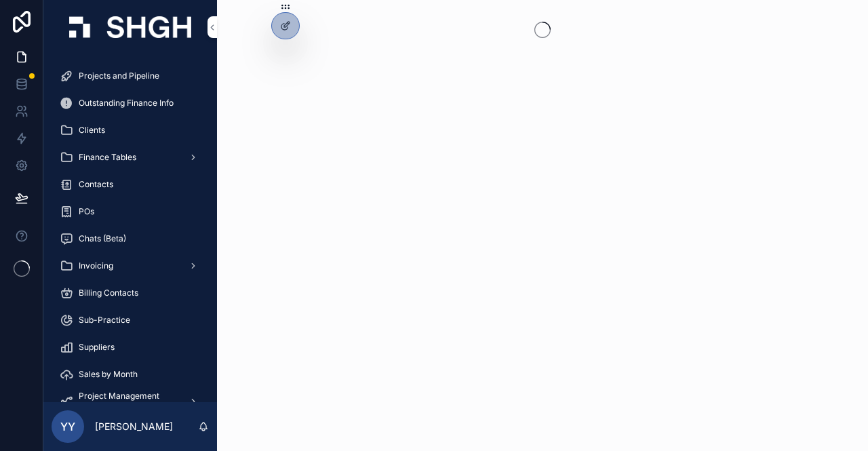 The height and width of the screenshot is (451, 868). I want to click on a: Project Management (beta), so click(130, 401).